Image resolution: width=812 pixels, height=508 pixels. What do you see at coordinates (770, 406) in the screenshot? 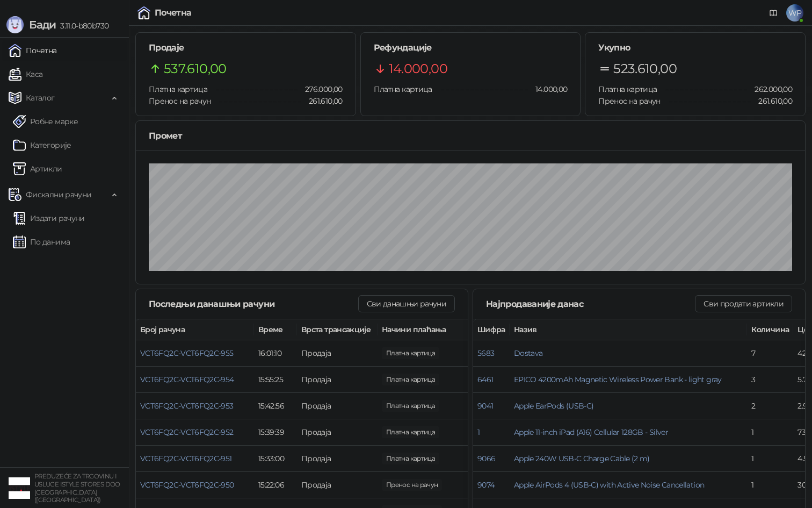
I see `td: 2` at bounding box center [770, 406].